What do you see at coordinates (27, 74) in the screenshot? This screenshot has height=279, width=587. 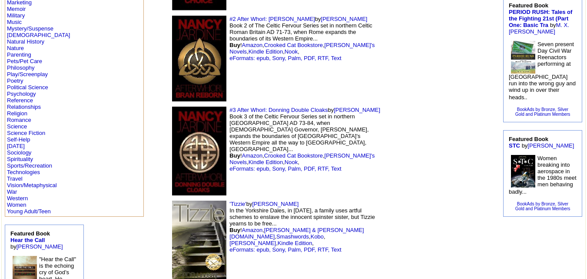 I see `a: Play/Screenplay` at bounding box center [27, 74].